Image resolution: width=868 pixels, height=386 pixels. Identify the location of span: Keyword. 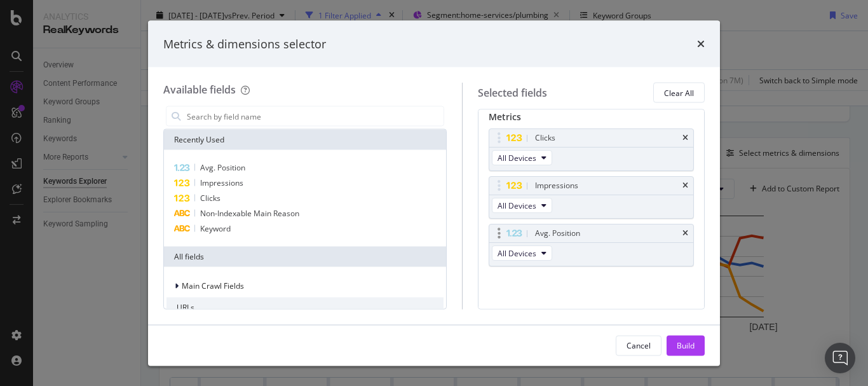
(216, 228).